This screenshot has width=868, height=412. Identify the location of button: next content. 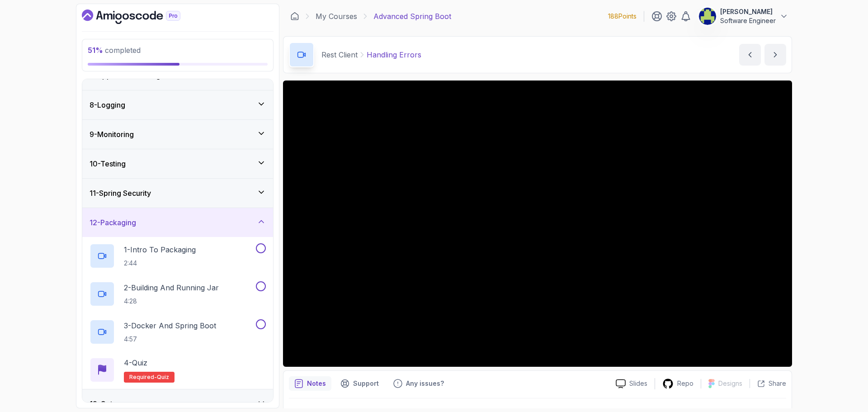
(775, 55).